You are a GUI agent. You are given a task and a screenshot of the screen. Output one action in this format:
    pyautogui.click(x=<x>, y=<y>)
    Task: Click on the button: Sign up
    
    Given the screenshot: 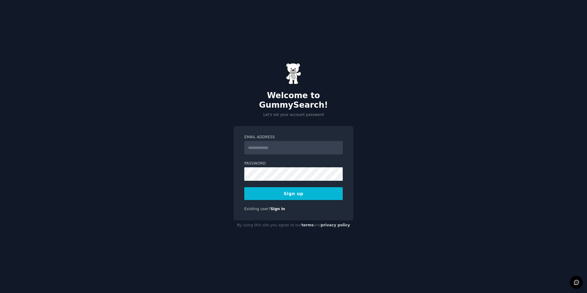 What is the action you would take?
    pyautogui.click(x=294, y=194)
    